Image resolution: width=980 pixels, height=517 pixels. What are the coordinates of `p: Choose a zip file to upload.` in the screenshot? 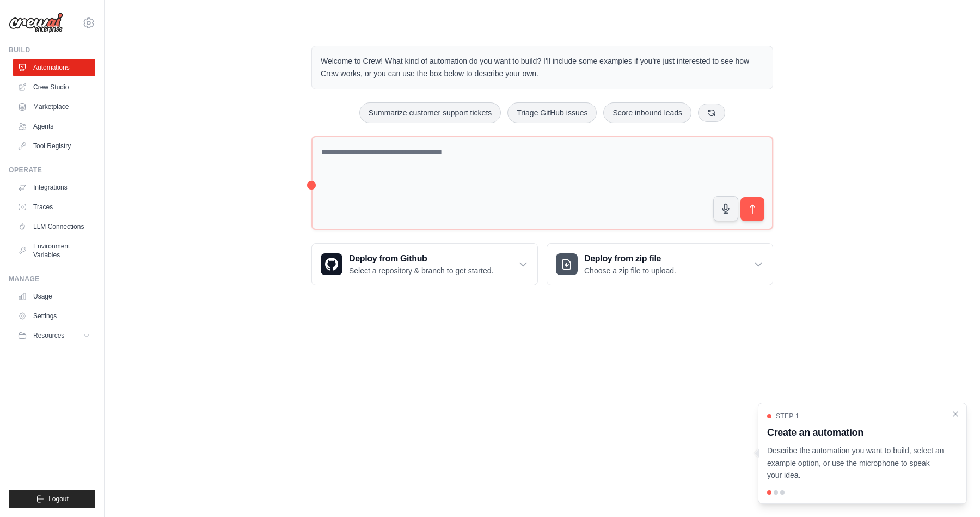 It's located at (629, 271).